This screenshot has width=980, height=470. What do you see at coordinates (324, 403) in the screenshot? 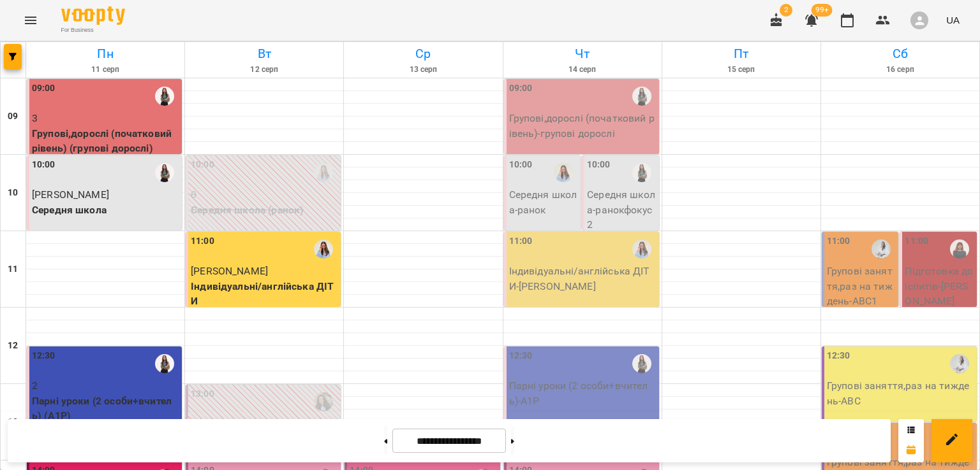
I see `img: Олена Камінська` at bounding box center [324, 403].